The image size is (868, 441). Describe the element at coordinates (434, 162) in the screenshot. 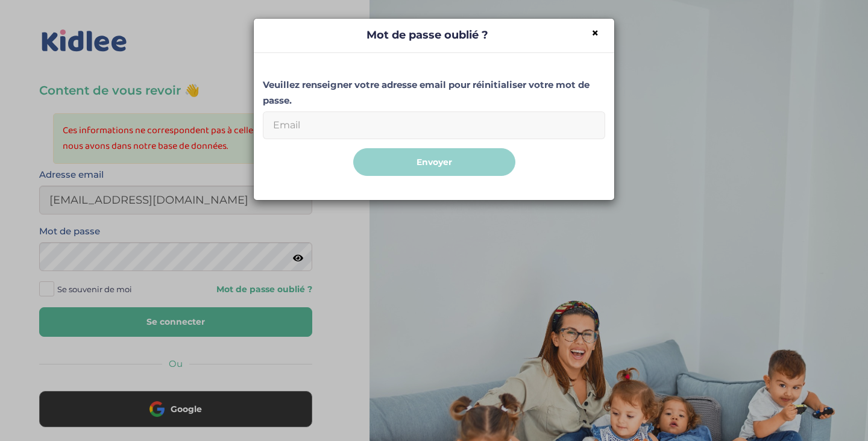

I see `button: Envoyer` at that location.